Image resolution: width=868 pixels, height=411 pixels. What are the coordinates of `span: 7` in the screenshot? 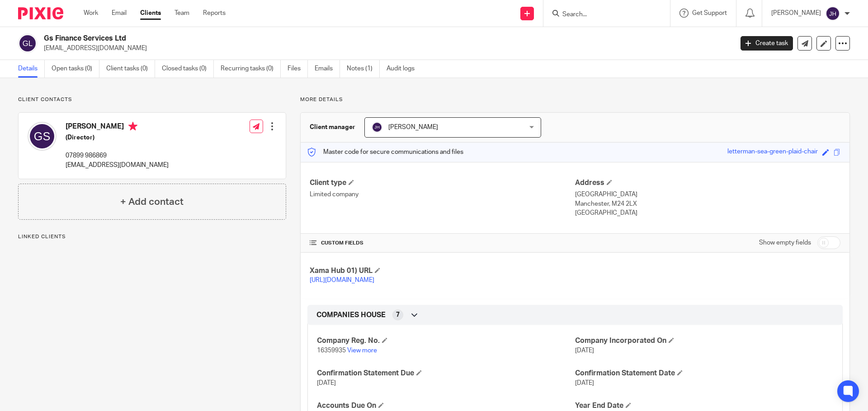 It's located at (398, 315).